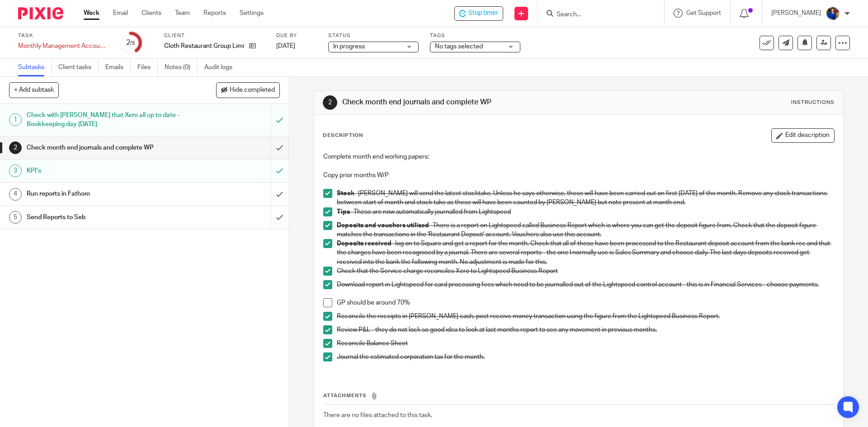  I want to click on span: Attachments, so click(345, 395).